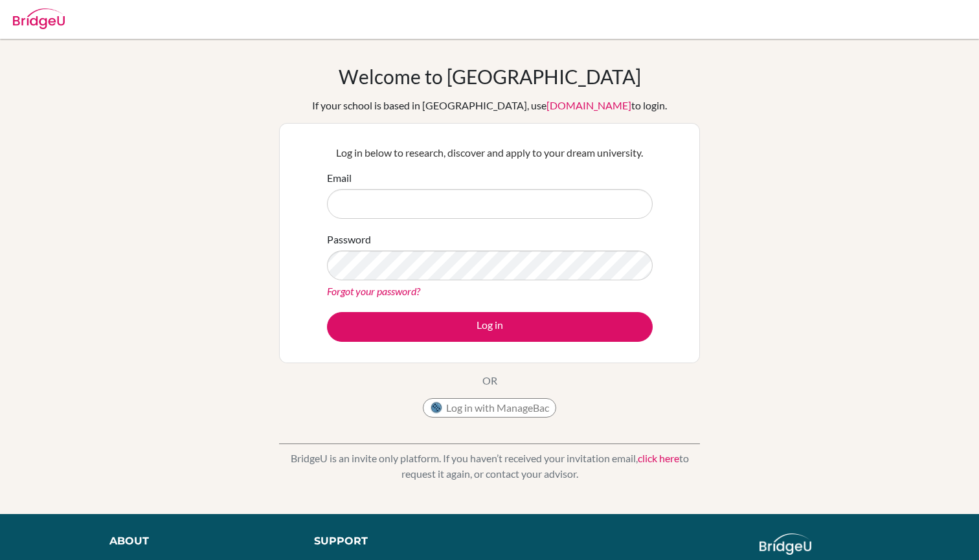 The height and width of the screenshot is (560, 979). Describe the element at coordinates (490, 153) in the screenshot. I see `p: Log in below to research, discover and apply to your dream university.` at that location.